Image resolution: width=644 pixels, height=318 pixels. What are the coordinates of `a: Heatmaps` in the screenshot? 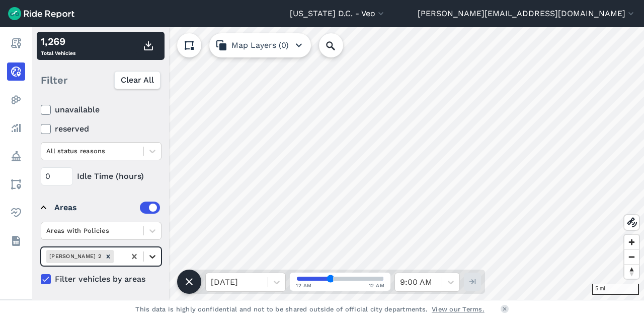 It's located at (16, 100).